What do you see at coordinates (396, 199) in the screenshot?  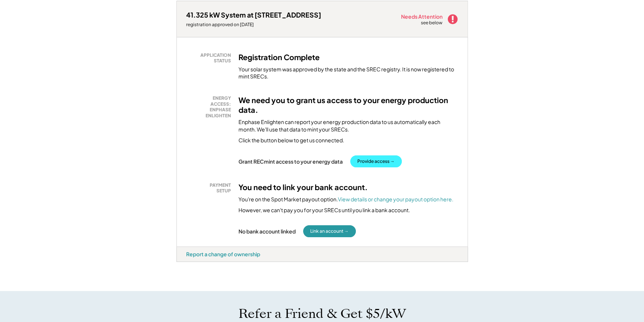 I see `a: View details or change your payout option here.` at bounding box center [396, 199].